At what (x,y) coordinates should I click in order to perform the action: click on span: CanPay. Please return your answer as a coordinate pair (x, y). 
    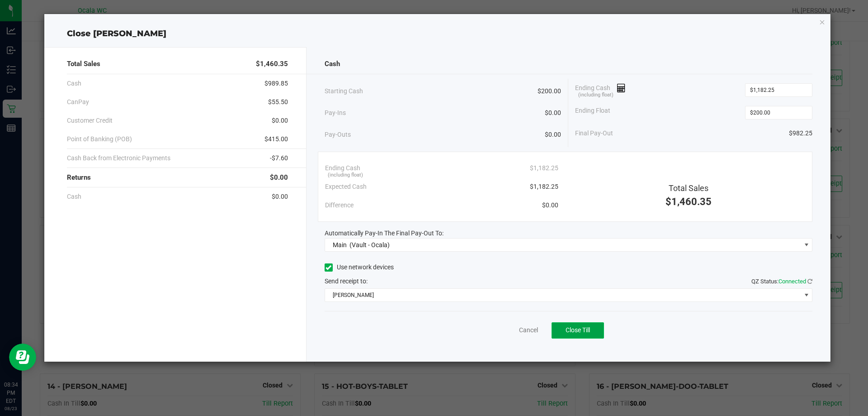
    Looking at the image, I should click on (78, 102).